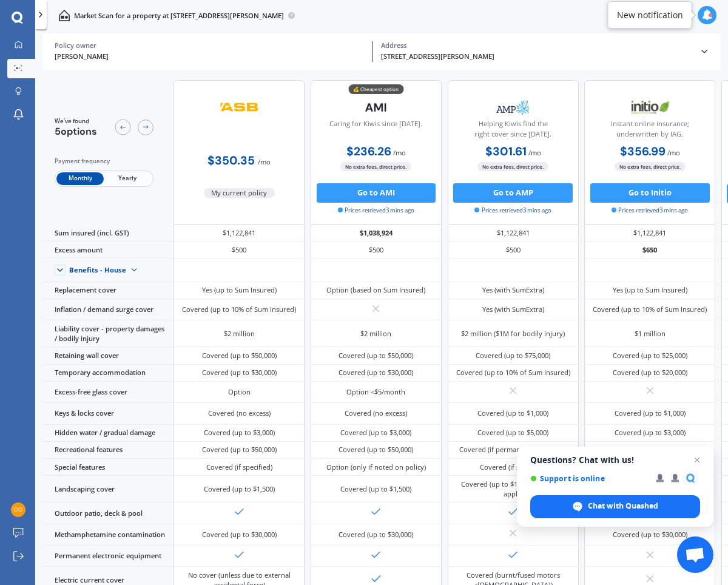  I want to click on div: Retaining wall cover, so click(108, 355).